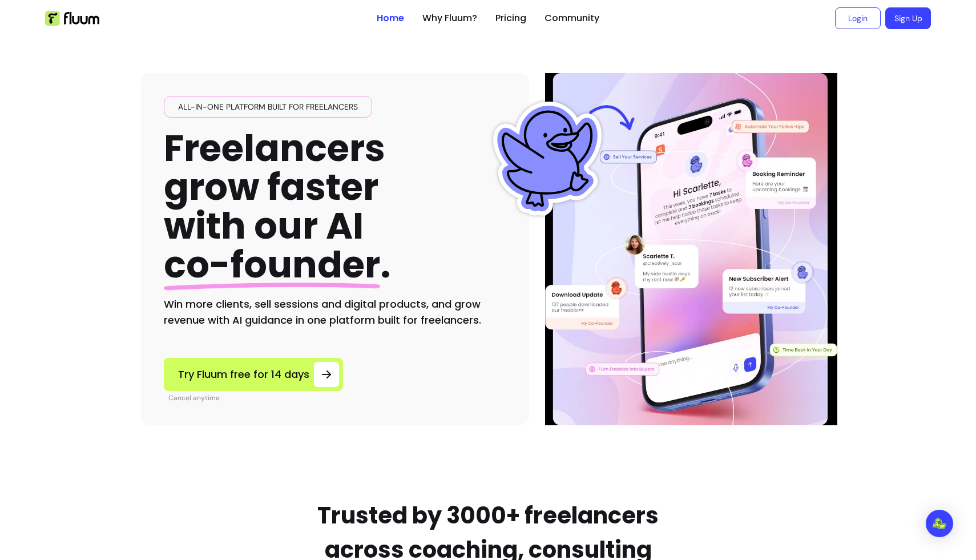 The width and height of the screenshot is (976, 560). What do you see at coordinates (572, 18) in the screenshot?
I see `a: Community` at bounding box center [572, 18].